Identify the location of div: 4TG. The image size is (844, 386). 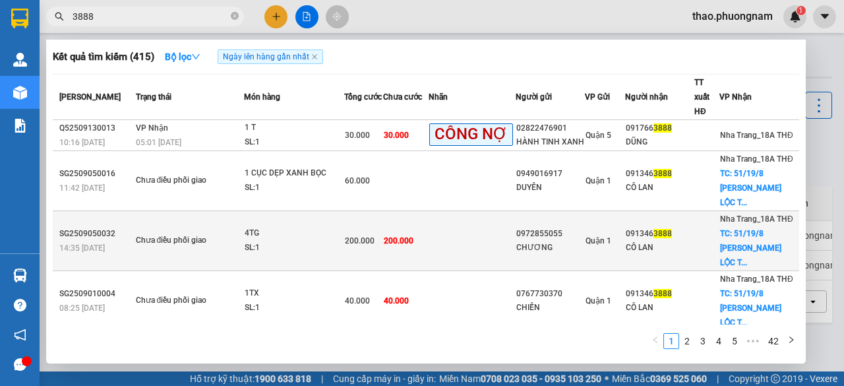
(294, 233).